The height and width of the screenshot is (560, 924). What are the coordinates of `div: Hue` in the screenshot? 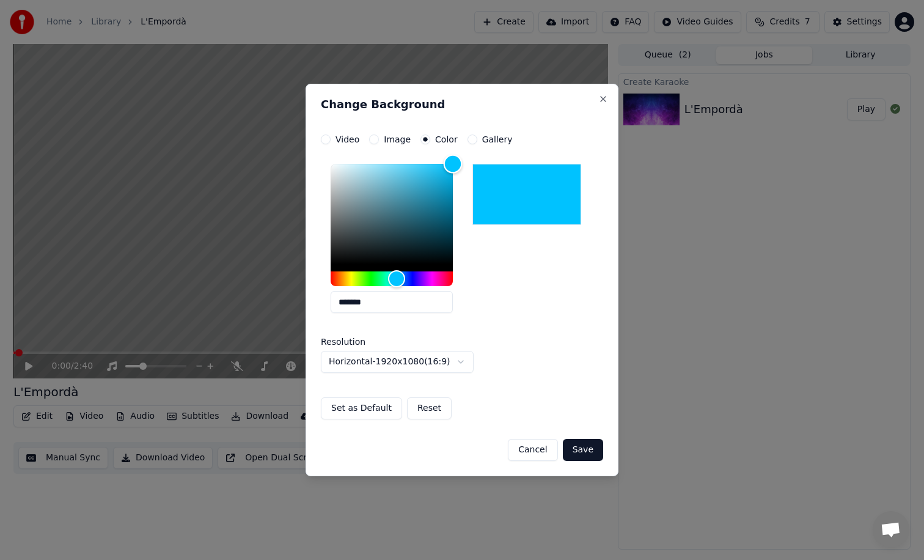 It's located at (392, 279).